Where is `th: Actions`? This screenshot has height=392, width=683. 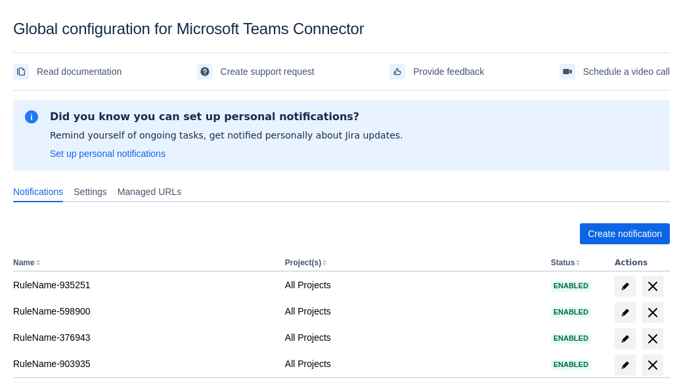
th: Actions is located at coordinates (639, 263).